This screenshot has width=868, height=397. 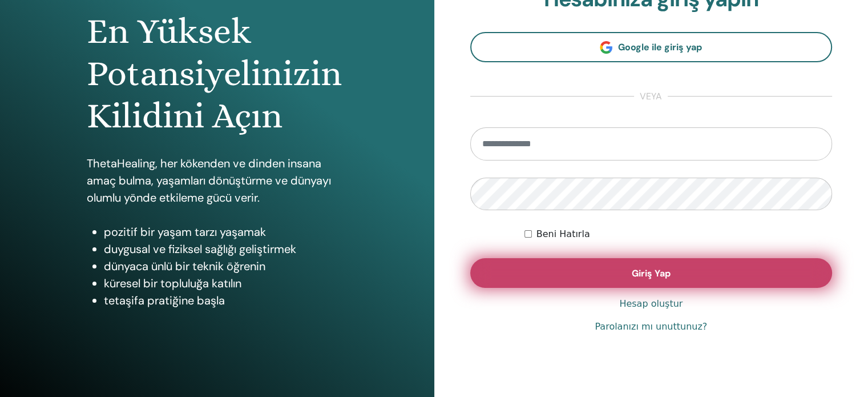 What do you see at coordinates (217, 74) in the screenshot?
I see `h1: En Yüksek Potansiyelinizin Kilidini Açın` at bounding box center [217, 74].